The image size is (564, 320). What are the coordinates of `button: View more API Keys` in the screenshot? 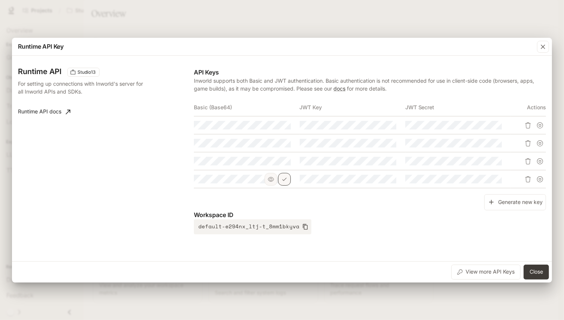 It's located at (486, 272).